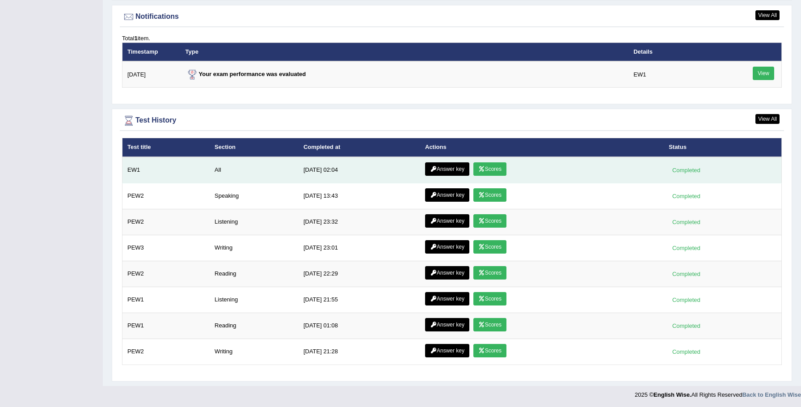  What do you see at coordinates (678, 52) in the screenshot?
I see `th: Details` at bounding box center [678, 52].